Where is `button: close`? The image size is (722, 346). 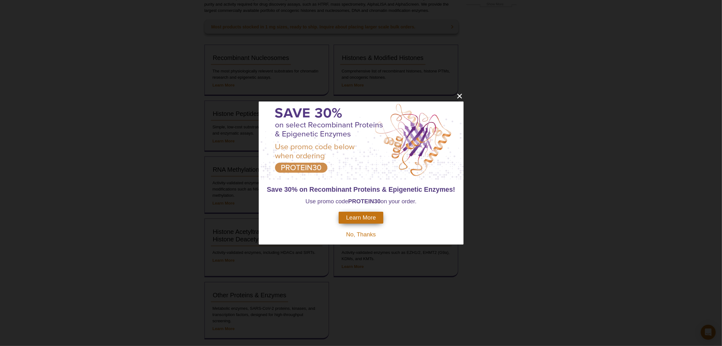
button: close is located at coordinates (460, 96).